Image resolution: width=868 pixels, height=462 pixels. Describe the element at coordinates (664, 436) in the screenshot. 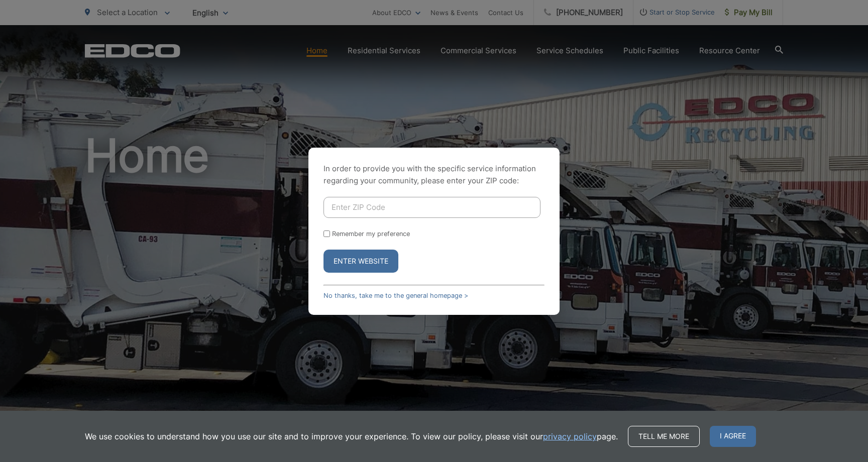

I see `a: Tell me more` at that location.